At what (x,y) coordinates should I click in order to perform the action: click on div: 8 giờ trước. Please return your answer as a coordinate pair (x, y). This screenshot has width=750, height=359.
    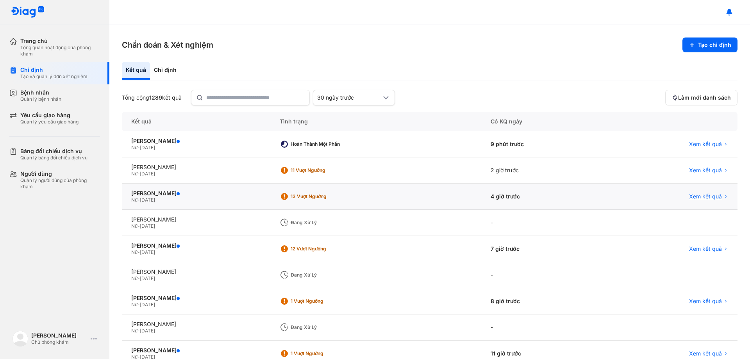
    Looking at the image, I should click on (545, 301).